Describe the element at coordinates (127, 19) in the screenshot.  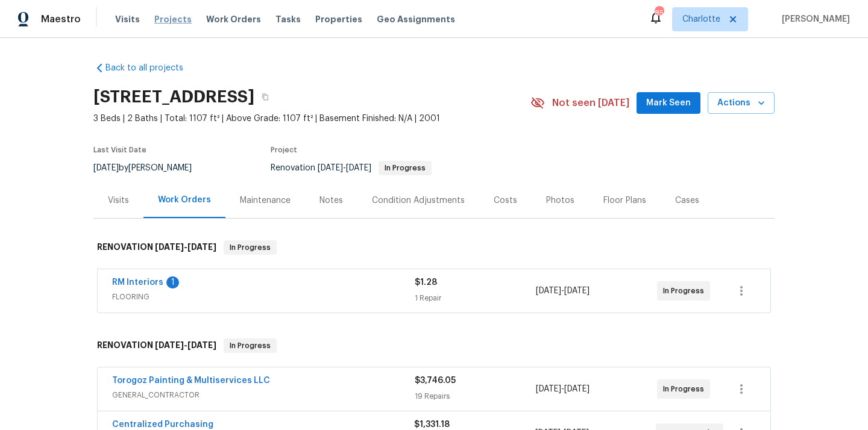
I see `span: Visits` at that location.